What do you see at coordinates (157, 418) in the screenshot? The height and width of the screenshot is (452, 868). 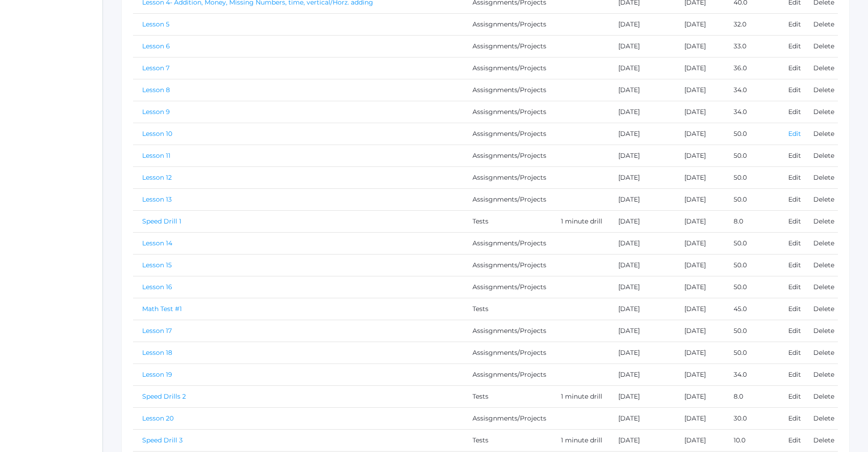 I see `a: Lesson 20` at bounding box center [157, 418].